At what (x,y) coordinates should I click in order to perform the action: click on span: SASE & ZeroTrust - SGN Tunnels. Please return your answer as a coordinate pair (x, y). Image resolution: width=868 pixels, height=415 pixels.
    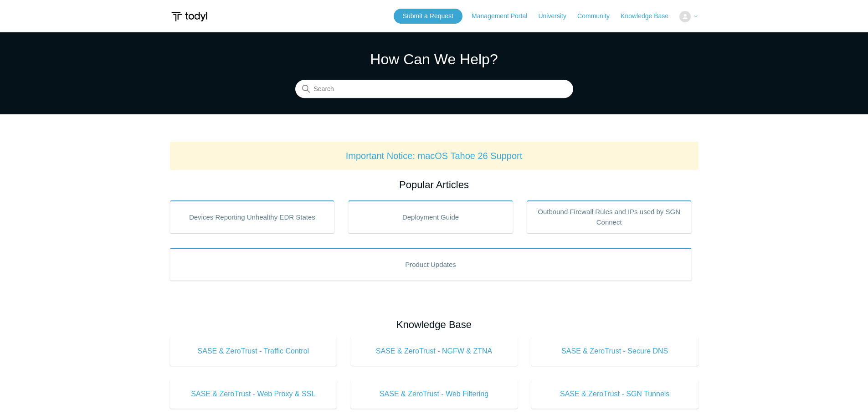
    Looking at the image, I should click on (614, 394).